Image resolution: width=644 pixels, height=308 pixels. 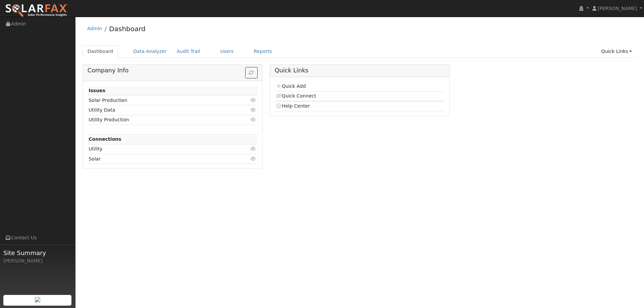 I want to click on td: Utility Production, so click(x=158, y=120).